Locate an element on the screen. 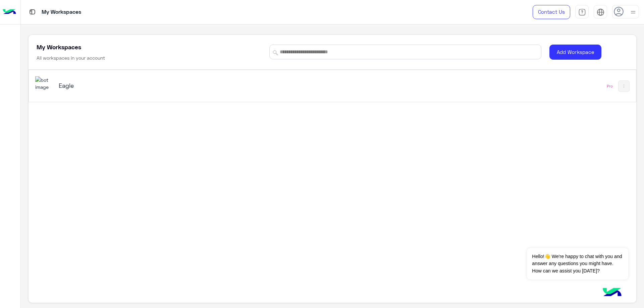 The image size is (644, 308). img: 713415422032625 is located at coordinates (44, 83).